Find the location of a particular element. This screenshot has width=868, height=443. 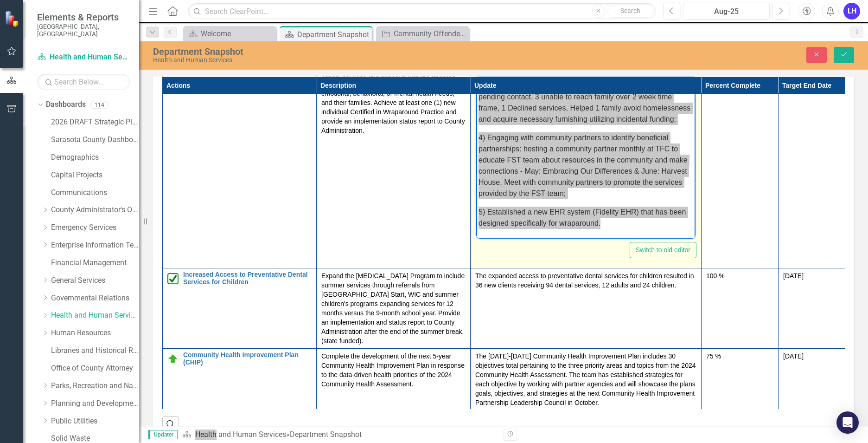

a: Enterprise Information Technology is located at coordinates (95, 245).